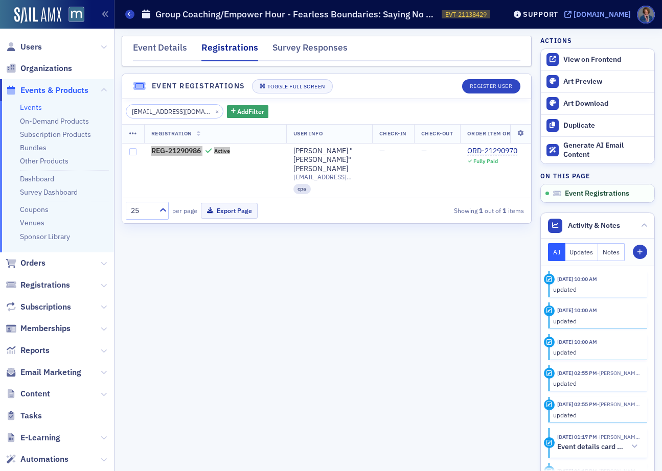  I want to click on div: Toggle Full Screen, so click(296, 86).